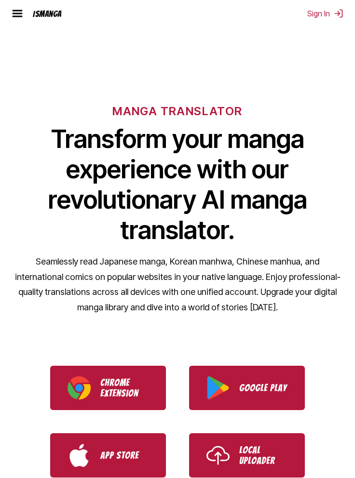 The image size is (355, 478). I want to click on div: IsManga, so click(47, 13).